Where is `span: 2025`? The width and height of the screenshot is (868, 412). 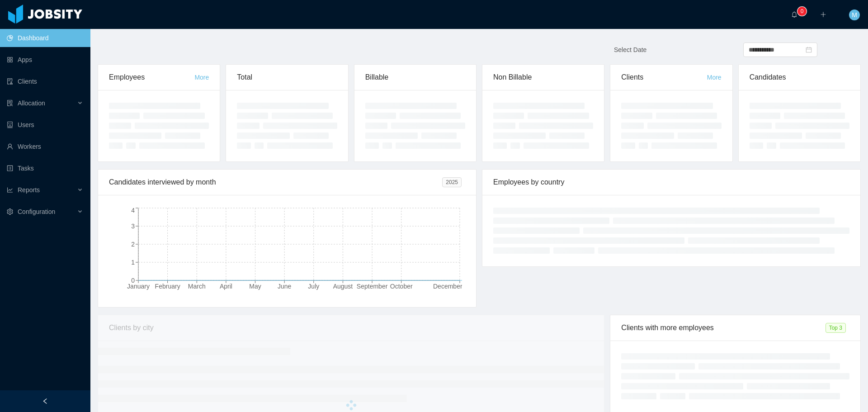
span: 2025 is located at coordinates (452, 182).